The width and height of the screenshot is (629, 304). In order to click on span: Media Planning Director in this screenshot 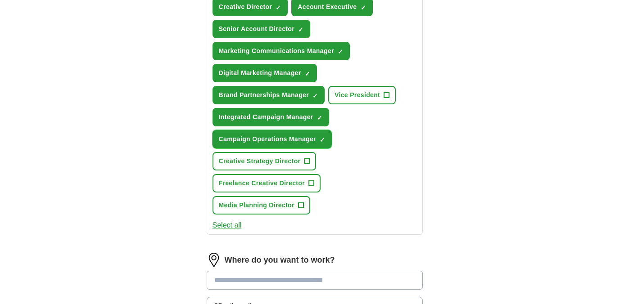, I will do `click(257, 205)`.